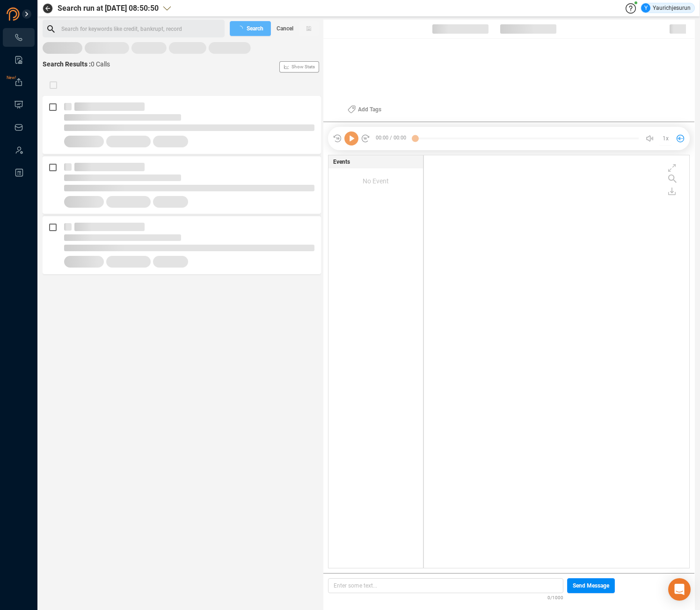  Describe the element at coordinates (364, 109) in the screenshot. I see `button: Add Tags` at that location.